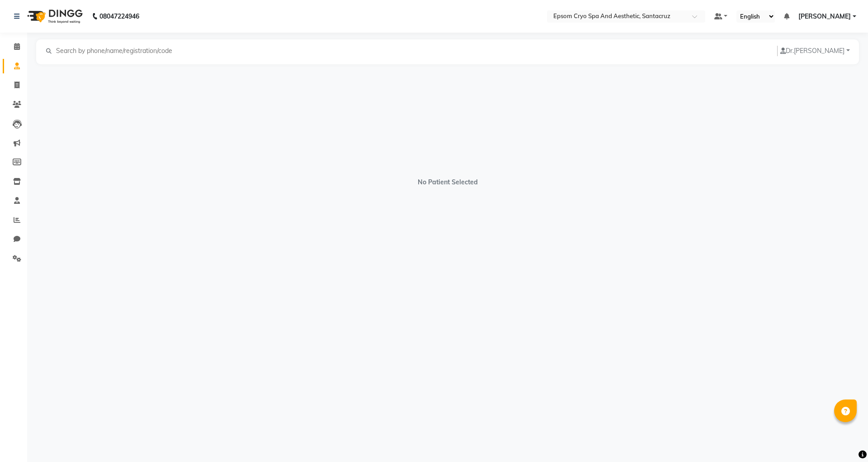 The width and height of the screenshot is (868, 462). What do you see at coordinates (787, 50) in the screenshot?
I see `span: Dr.` at bounding box center [787, 50].